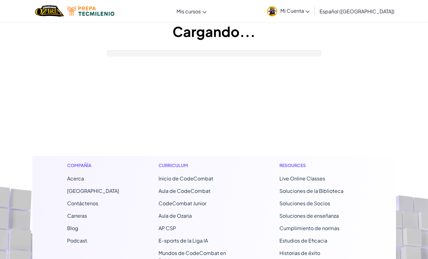 This screenshot has height=259, width=428. I want to click on img: avatar, so click(272, 11).